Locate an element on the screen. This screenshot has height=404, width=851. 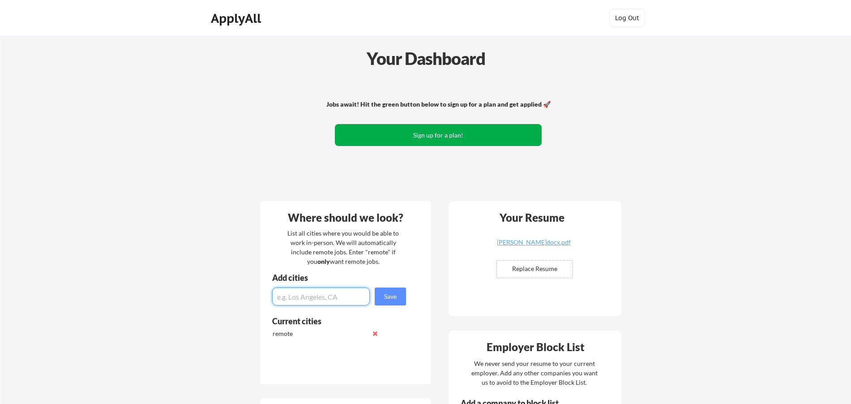
input: e.g. Los Angeles, CA is located at coordinates (321, 296).